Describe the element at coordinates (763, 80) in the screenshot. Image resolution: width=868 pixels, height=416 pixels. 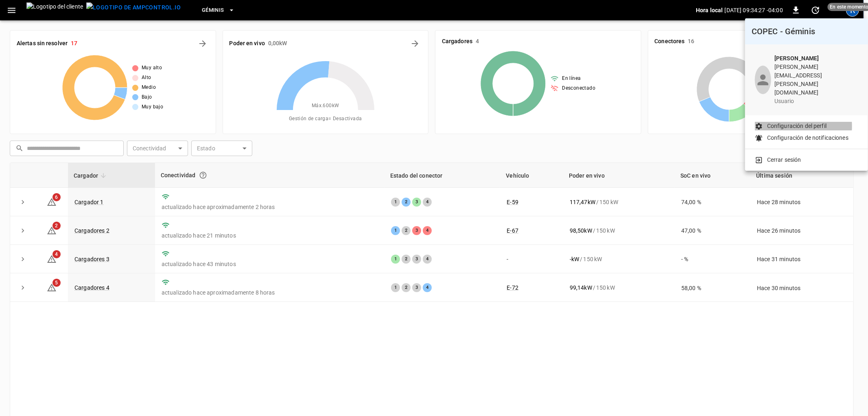
I see `div: icono de perfil` at that location.